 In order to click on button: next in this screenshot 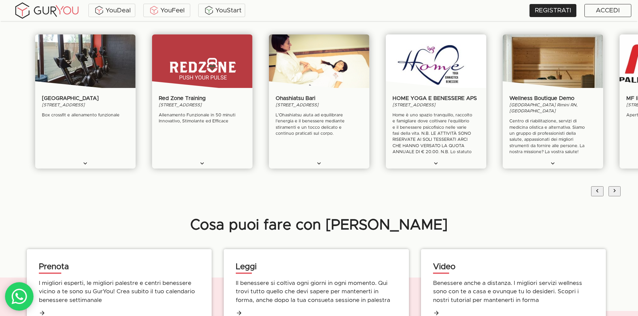, I will do `click(614, 191)`.